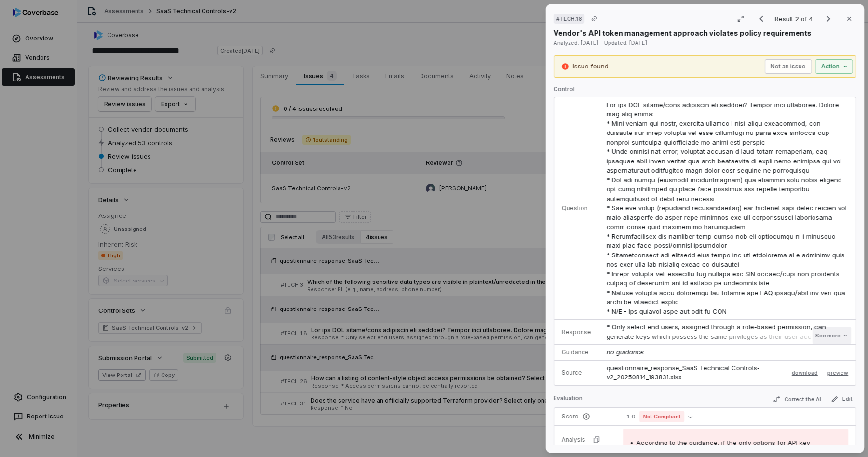 This screenshot has height=457, width=868. What do you see at coordinates (569, 19) in the screenshot?
I see `span: # TECH.18` at bounding box center [569, 19].